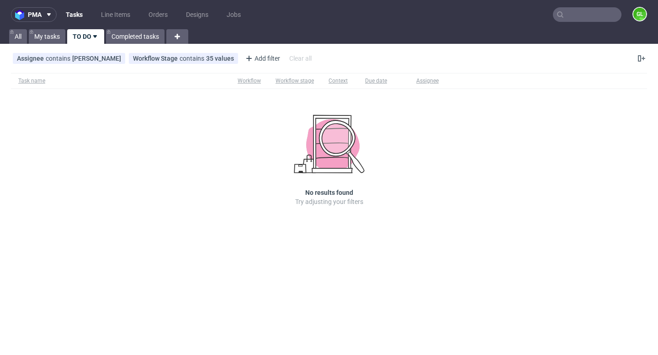 The height and width of the screenshot is (355, 658). What do you see at coordinates (135, 37) in the screenshot?
I see `a: Completed tasks` at bounding box center [135, 37].